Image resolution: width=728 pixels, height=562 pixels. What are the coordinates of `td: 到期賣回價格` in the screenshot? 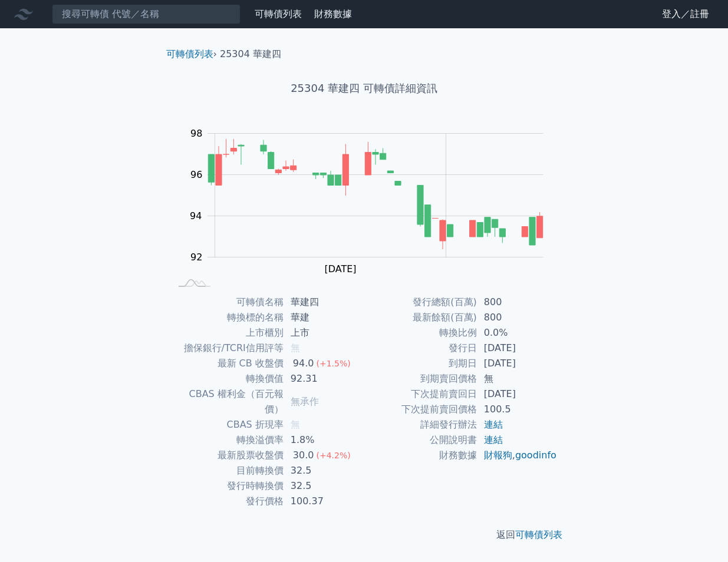 It's located at (420, 379).